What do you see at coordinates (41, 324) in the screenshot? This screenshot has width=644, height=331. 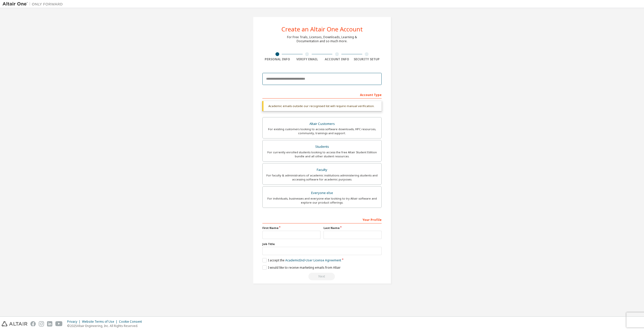 I see `img: instagram.svg` at bounding box center [41, 324].